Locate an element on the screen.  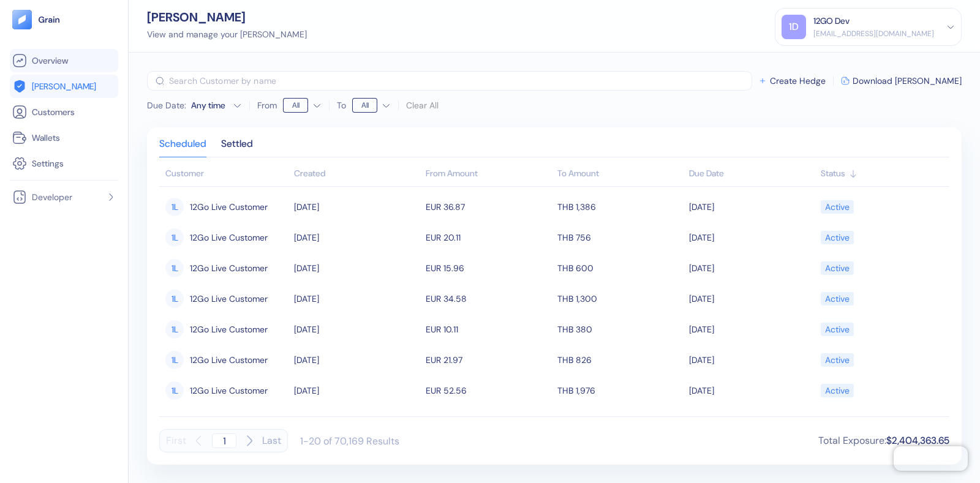
button: Create Hedge is located at coordinates (792, 81).